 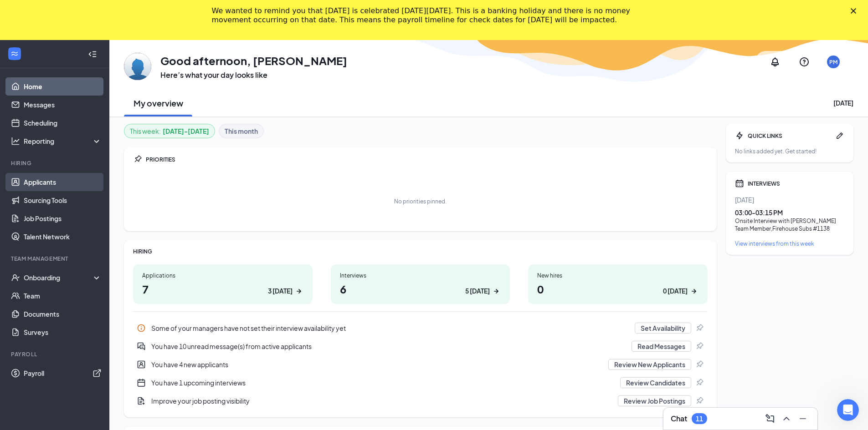 What do you see at coordinates (790, 213) in the screenshot?
I see `div: 03:00 - 03:15 PM` at bounding box center [790, 213].